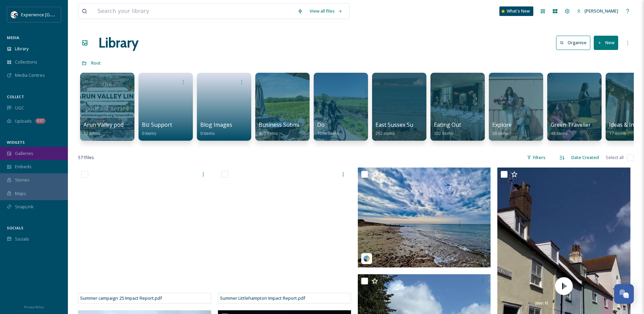 The height and width of the screenshot is (314, 644). I want to click on span: 302 items, so click(443, 134).